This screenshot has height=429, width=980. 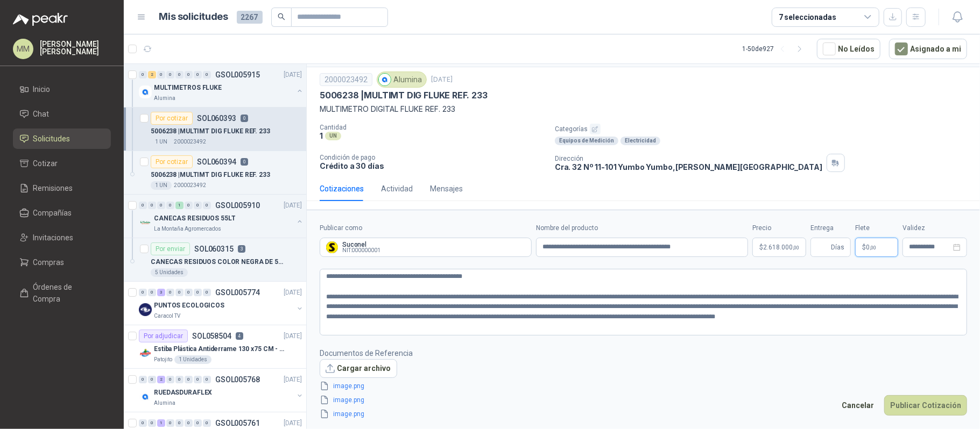 I want to click on span: Remisiones, so click(x=53, y=188).